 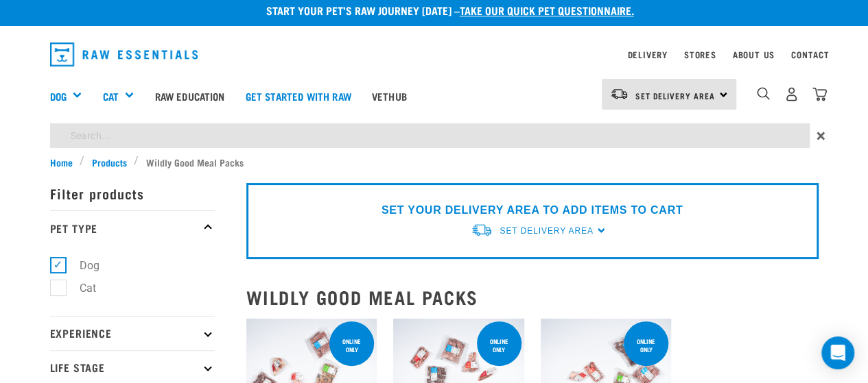 I want to click on p: SET YOUR DELIVERY AREA TO ADD ITEMS TO CART, so click(x=531, y=210).